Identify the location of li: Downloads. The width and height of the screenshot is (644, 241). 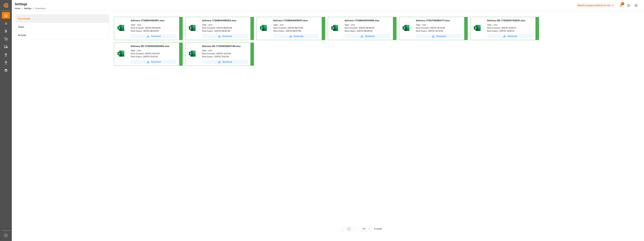
(62, 19).